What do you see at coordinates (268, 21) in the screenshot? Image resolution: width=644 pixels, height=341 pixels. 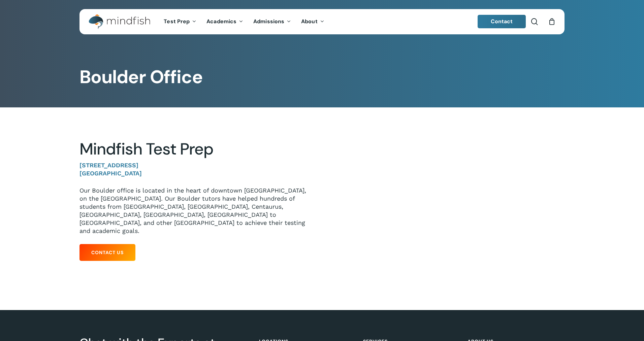 I see `span: Admissions` at bounding box center [268, 21].